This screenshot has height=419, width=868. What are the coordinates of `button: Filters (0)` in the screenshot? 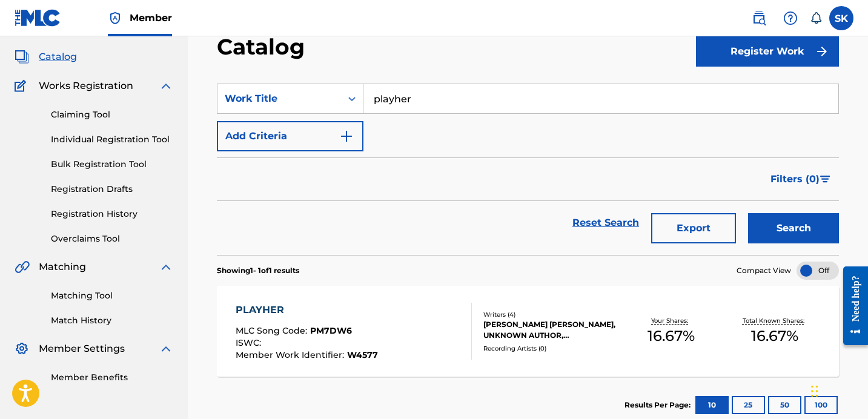 It's located at (801, 179).